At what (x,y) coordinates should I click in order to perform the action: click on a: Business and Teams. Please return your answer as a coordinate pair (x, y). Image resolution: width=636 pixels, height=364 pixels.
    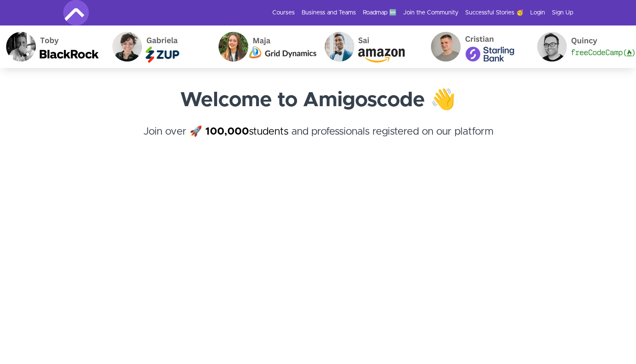
    Looking at the image, I should click on (329, 13).